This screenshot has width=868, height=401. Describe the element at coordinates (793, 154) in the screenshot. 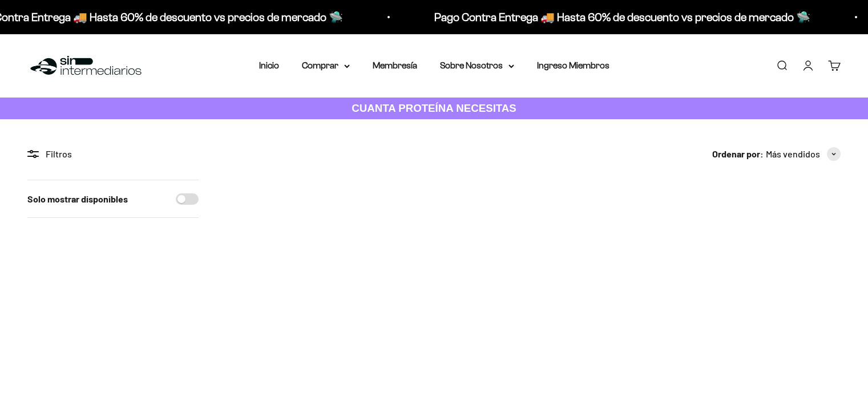

I see `span: Más vendidos` at that location.